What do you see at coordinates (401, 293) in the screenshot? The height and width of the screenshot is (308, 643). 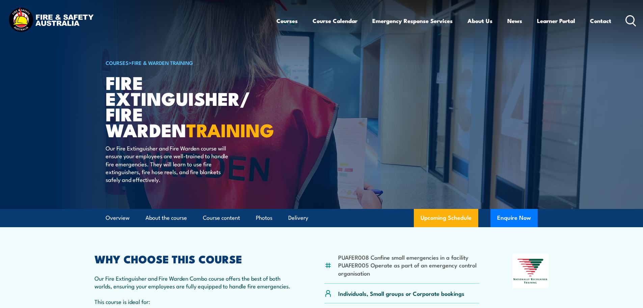 I see `p: Individuals, Small groups or Corporate bookings` at bounding box center [401, 293].